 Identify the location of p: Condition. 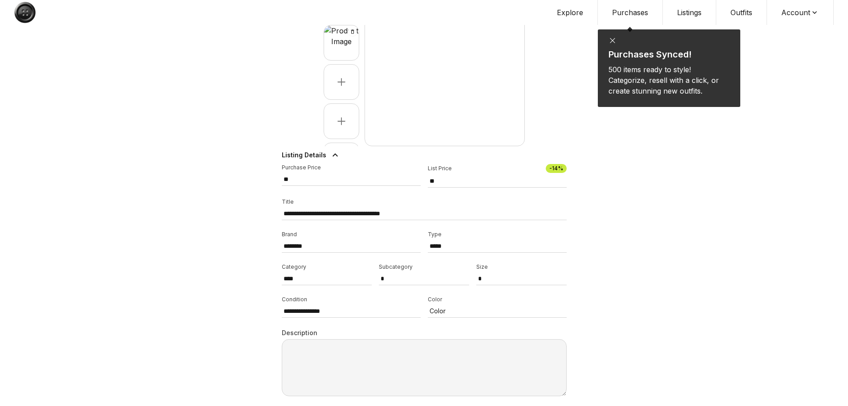
(351, 299).